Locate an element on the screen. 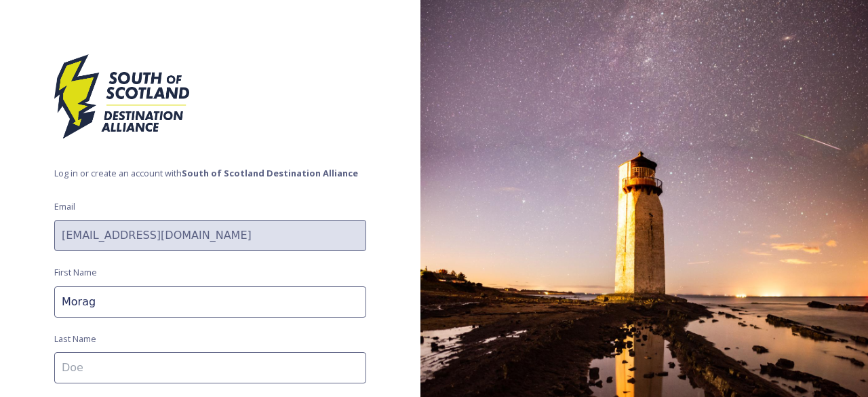  span: Log in or create an account with is located at coordinates (210, 173).